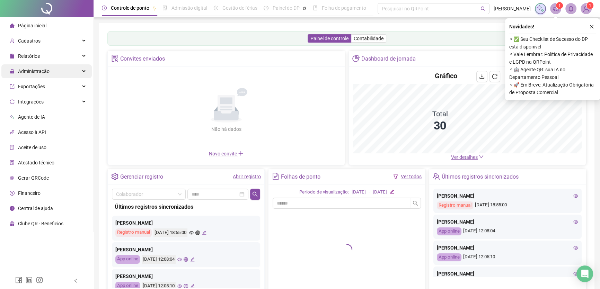 Image resolution: width=600 pixels, height=289 pixels. Describe the element at coordinates (32, 132) in the screenshot. I see `span: Acesso à API` at that location.